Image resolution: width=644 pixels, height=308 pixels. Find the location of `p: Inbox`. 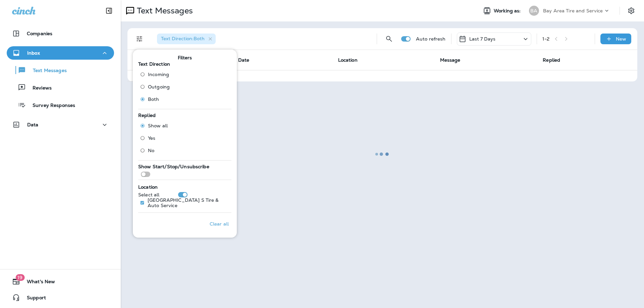

p: Inbox is located at coordinates (34, 53).